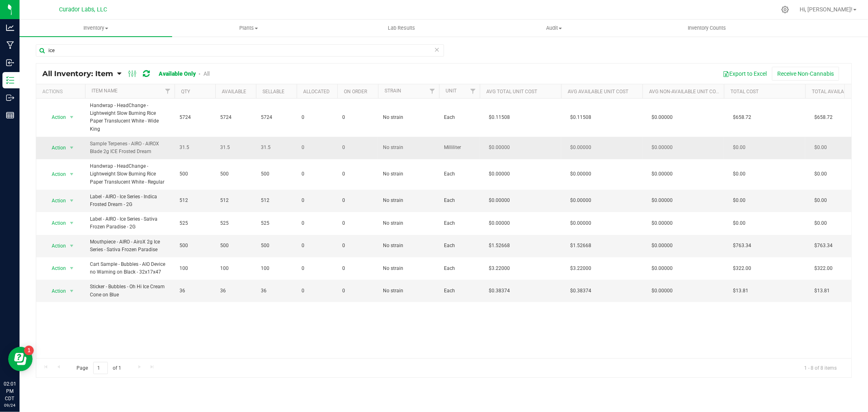  I want to click on a: Avg Total Unit Cost, so click(511, 92).